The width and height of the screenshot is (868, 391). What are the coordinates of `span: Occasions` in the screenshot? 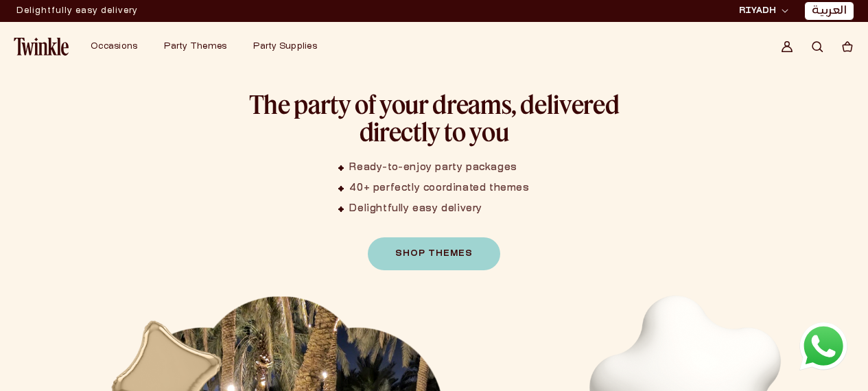 It's located at (114, 47).